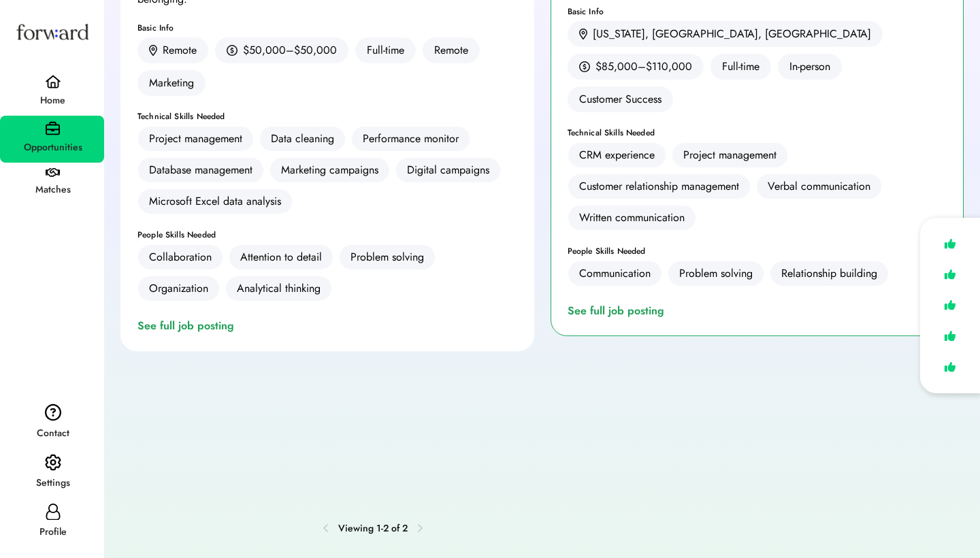  I want to click on img: Forward logo, so click(52, 31).